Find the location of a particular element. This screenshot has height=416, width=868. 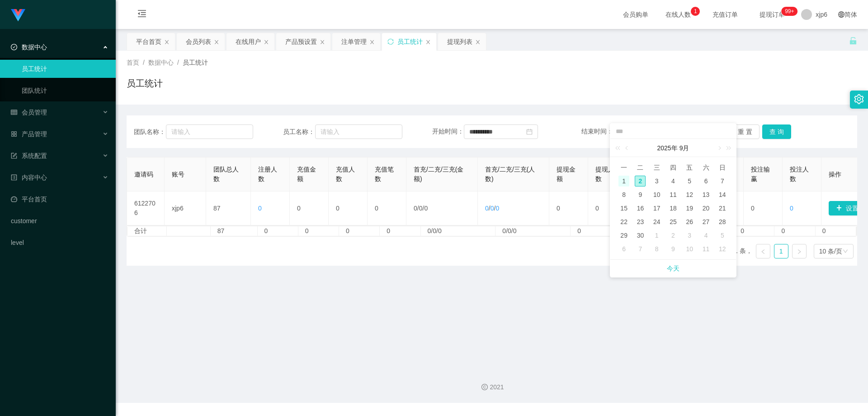

span: 提现人数 is located at coordinates (605, 174).